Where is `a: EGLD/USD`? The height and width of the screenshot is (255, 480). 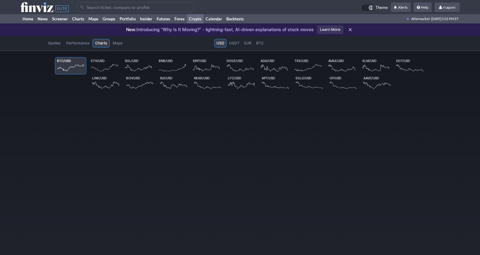
a: EGLD/USD is located at coordinates (309, 83).